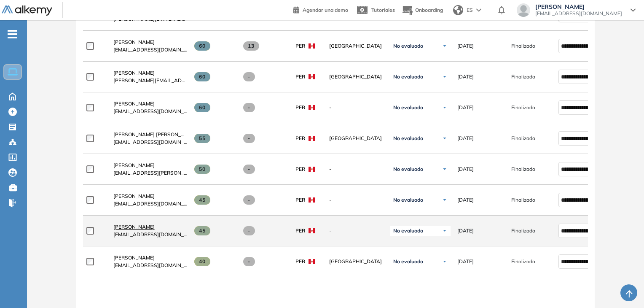 The image size is (644, 308). I want to click on span: 40, so click(203, 261).